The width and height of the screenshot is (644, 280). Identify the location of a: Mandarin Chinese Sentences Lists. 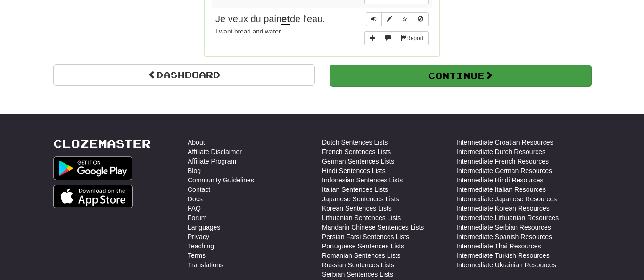
(373, 227).